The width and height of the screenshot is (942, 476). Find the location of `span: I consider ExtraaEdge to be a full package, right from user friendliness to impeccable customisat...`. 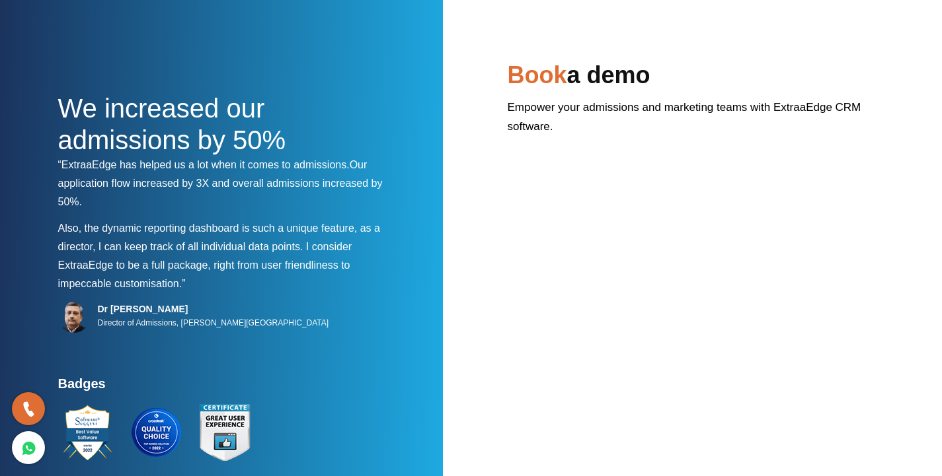

span: I consider ExtraaEdge to be a full package, right from user friendliness to impeccable customisat... is located at coordinates (205, 265).